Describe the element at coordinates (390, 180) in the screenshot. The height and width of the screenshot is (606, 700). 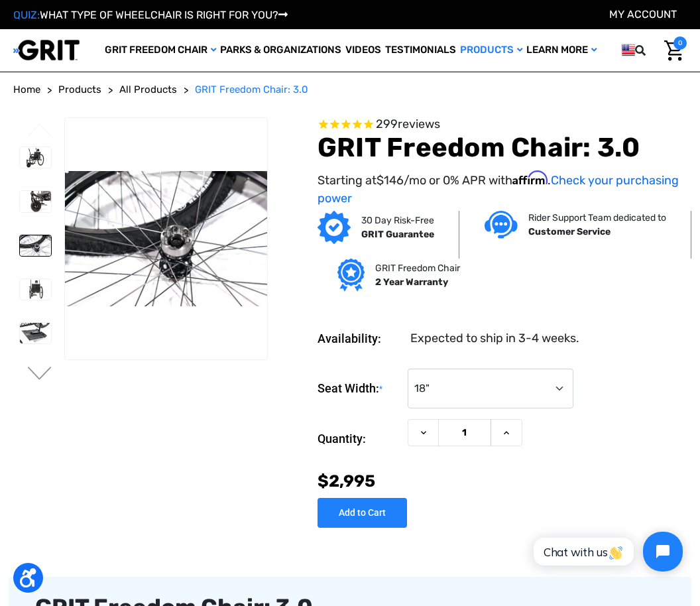
I see `span: $146` at that location.